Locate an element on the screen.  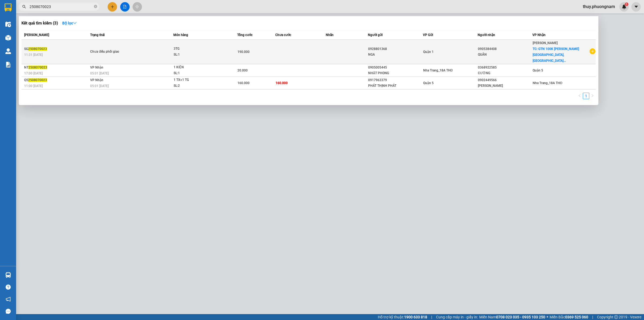
div: 0928801368 is located at coordinates (395, 49).